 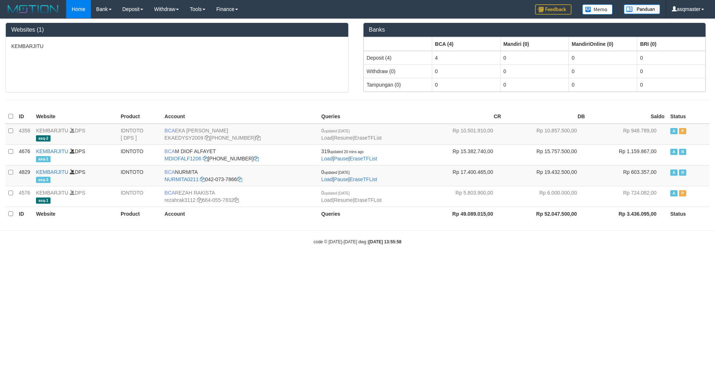 I want to click on th: Rp 3.436.095,00, so click(x=627, y=213).